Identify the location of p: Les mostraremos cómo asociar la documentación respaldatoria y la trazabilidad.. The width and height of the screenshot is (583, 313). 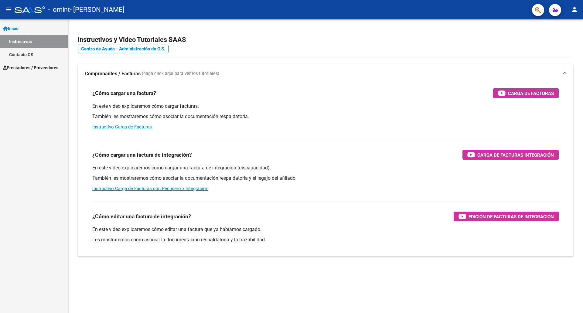
(325, 240).